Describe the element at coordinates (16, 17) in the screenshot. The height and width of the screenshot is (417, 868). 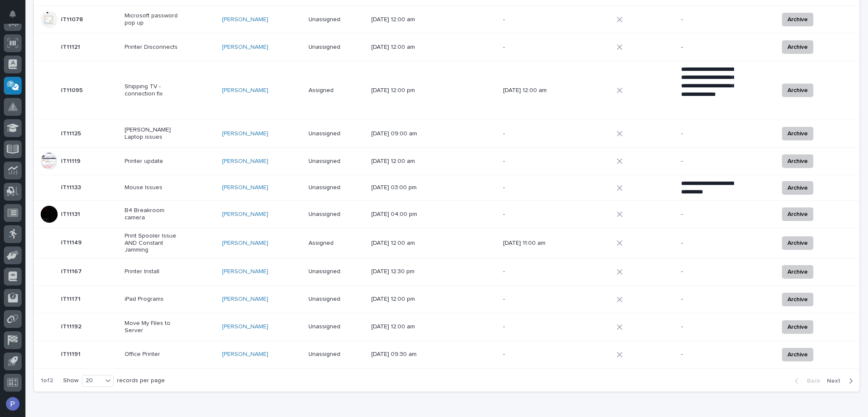
I see `div: Notifications` at that location.